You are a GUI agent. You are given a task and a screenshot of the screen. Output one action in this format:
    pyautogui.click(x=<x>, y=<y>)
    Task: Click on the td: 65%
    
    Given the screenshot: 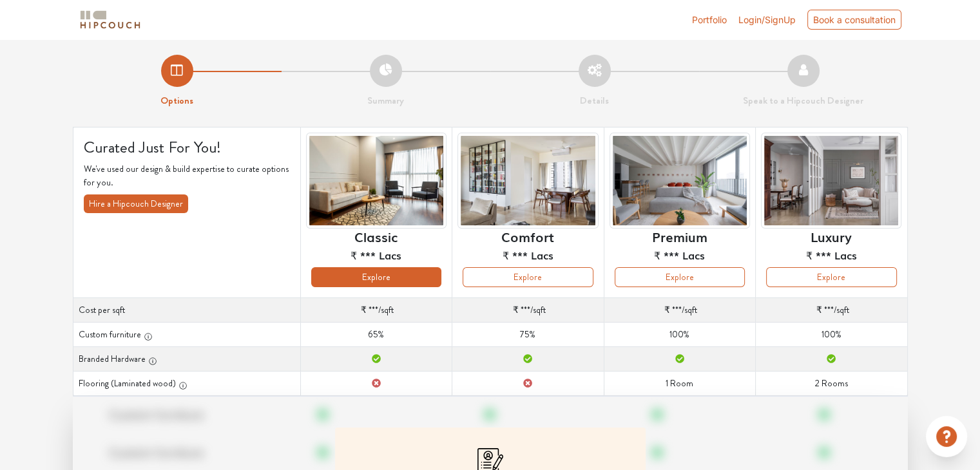 What is the action you would take?
    pyautogui.click(x=376, y=335)
    